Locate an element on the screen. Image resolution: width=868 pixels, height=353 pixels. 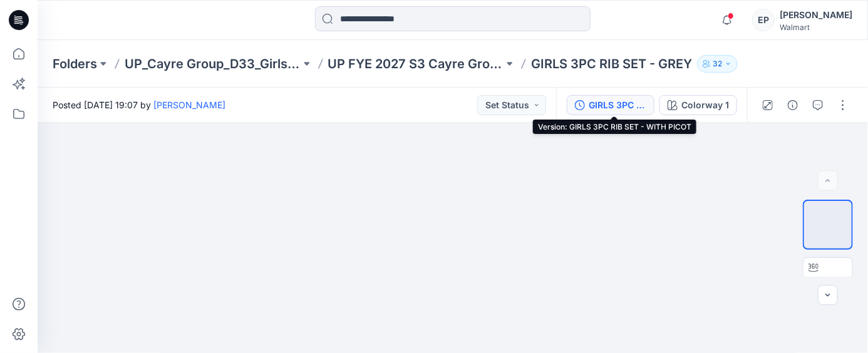
p: GIRLS 3PC RIB SET - GREY is located at coordinates (611, 64).